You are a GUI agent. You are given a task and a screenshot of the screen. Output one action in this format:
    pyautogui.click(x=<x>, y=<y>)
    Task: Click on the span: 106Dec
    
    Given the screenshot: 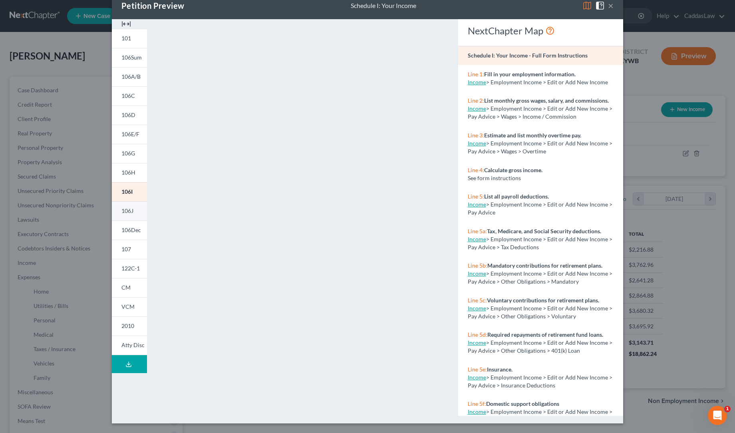 What is the action you would take?
    pyautogui.click(x=131, y=230)
    